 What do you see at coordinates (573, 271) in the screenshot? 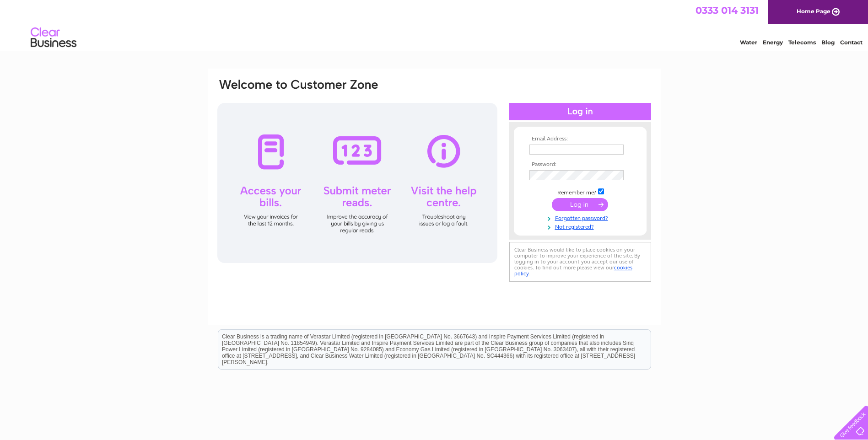
I see `a: cookies policy` at bounding box center [573, 271].